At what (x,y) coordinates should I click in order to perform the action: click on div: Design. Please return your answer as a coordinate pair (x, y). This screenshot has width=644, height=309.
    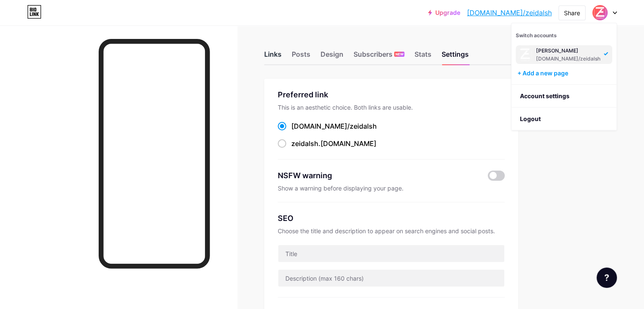
    Looking at the image, I should click on (332, 57).